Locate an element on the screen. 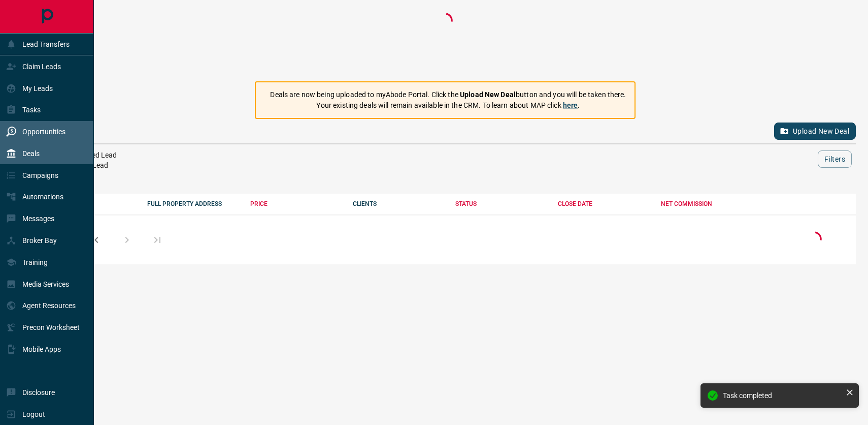 This screenshot has width=868, height=425. p: Deals are now being uploaded to myAbode Portal. Click the button and you will be taken there. is located at coordinates (448, 94).